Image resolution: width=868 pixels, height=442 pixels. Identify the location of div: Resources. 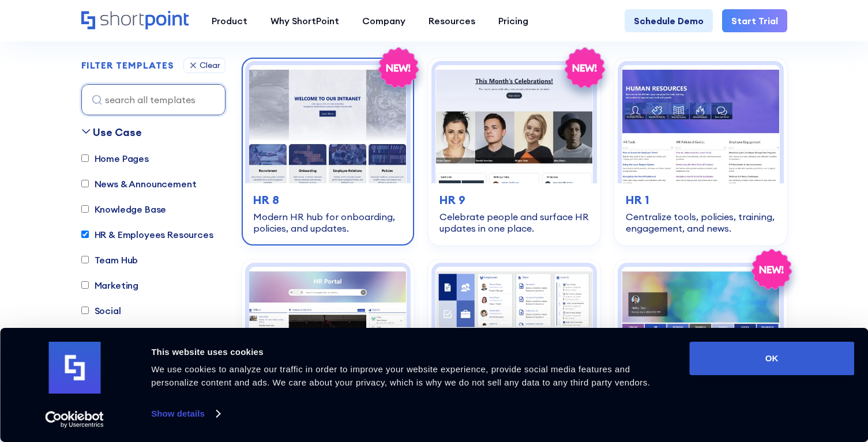
(451, 21).